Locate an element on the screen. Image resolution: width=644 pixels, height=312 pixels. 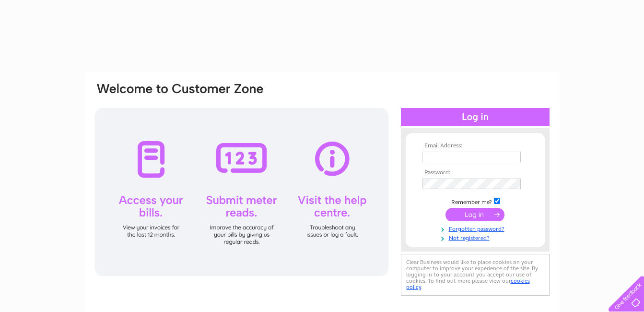
td: Remember me? is located at coordinates (475, 201).